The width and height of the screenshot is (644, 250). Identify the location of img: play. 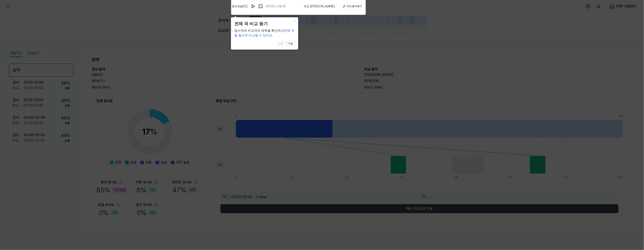
(253, 6).